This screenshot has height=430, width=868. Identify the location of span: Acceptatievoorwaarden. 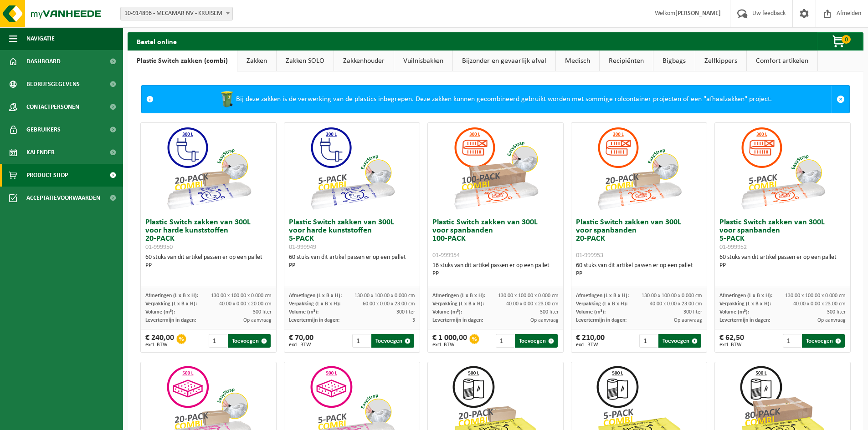
(63, 198).